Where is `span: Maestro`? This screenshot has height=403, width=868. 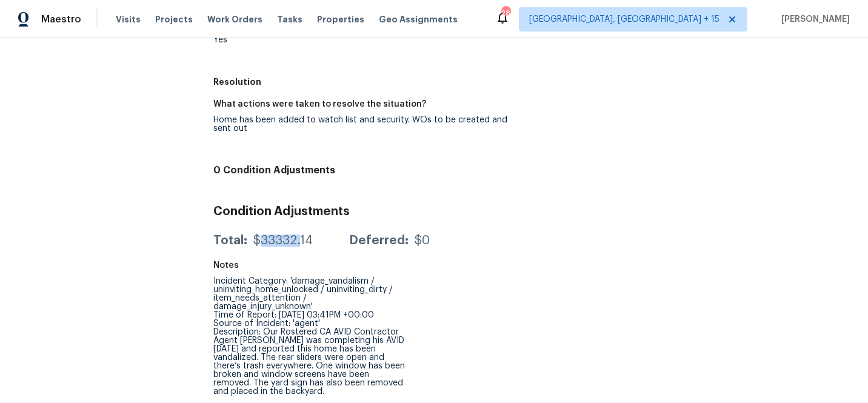
span: Maestro is located at coordinates (61, 19).